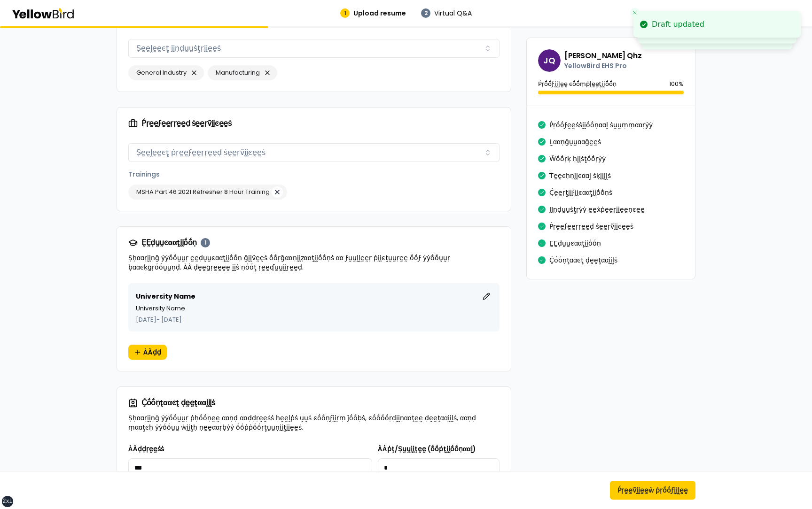  What do you see at coordinates (203, 192) in the screenshot?
I see `span: MSHA Part 46 2021 Refresher 8 Hour Training` at bounding box center [203, 192].